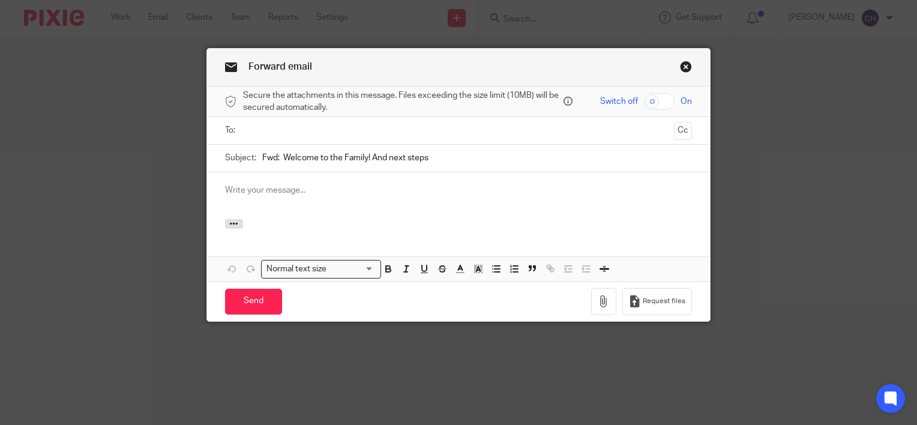 The width and height of the screenshot is (917, 425). I want to click on span: Secure the attachments in this message. Files exceeding the size limit (10MB) will be secured aut..., so click(401, 101).